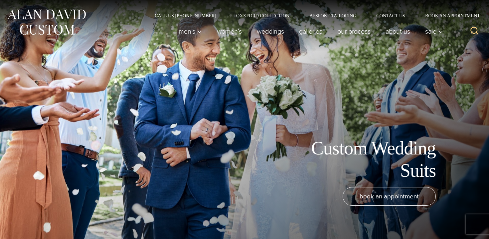 The height and width of the screenshot is (239, 489). Describe the element at coordinates (333, 16) in the screenshot. I see `a: Bespoke Tailoring` at that location.